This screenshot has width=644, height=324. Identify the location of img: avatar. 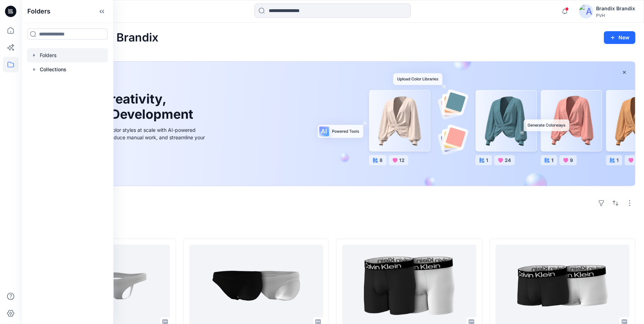
(586, 11).